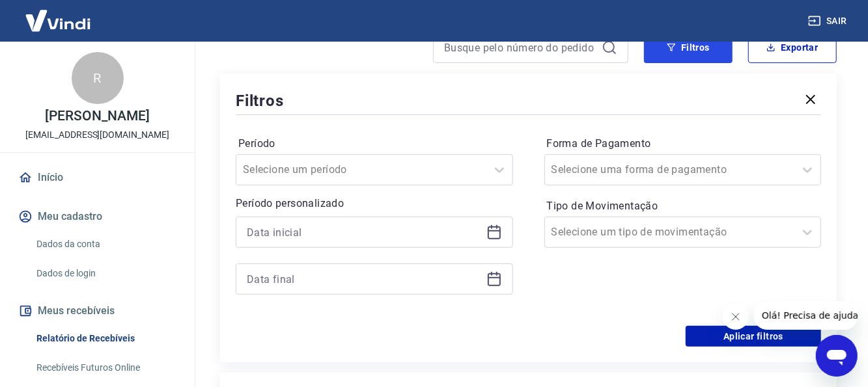 The width and height of the screenshot is (868, 387). What do you see at coordinates (97, 216) in the screenshot?
I see `button: Meu cadastro` at bounding box center [97, 216].